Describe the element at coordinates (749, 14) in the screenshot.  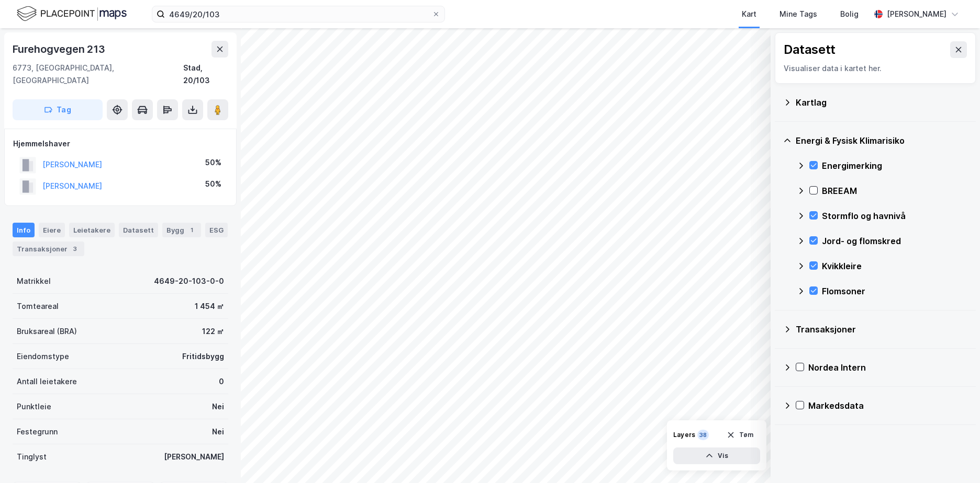
I see `div: Kart` at that location.